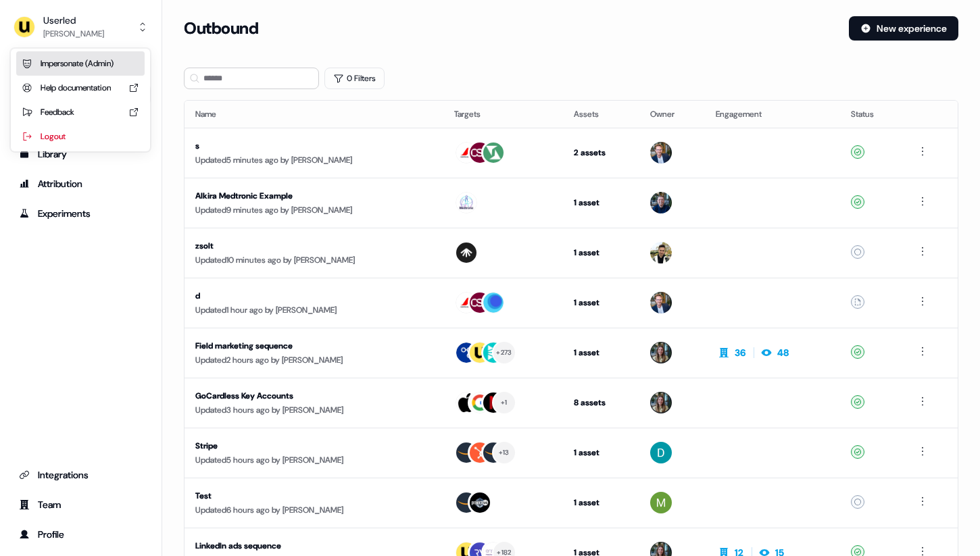 The image size is (980, 556). Describe the element at coordinates (81, 475) in the screenshot. I see `div: Integrations` at that location.